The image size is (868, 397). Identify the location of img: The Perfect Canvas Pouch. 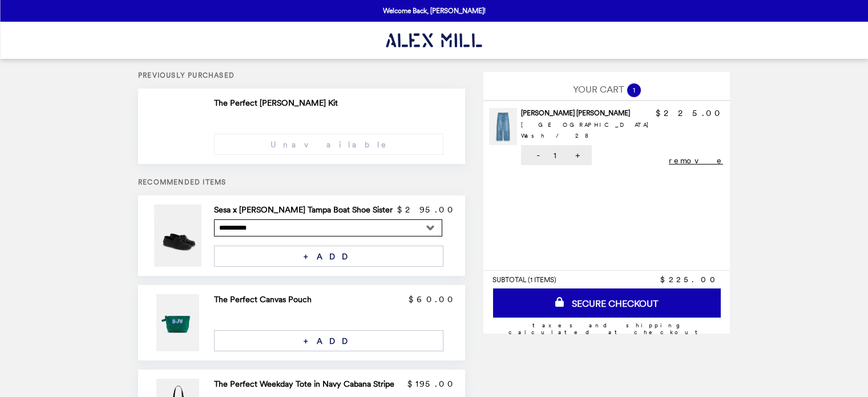
(180, 323).